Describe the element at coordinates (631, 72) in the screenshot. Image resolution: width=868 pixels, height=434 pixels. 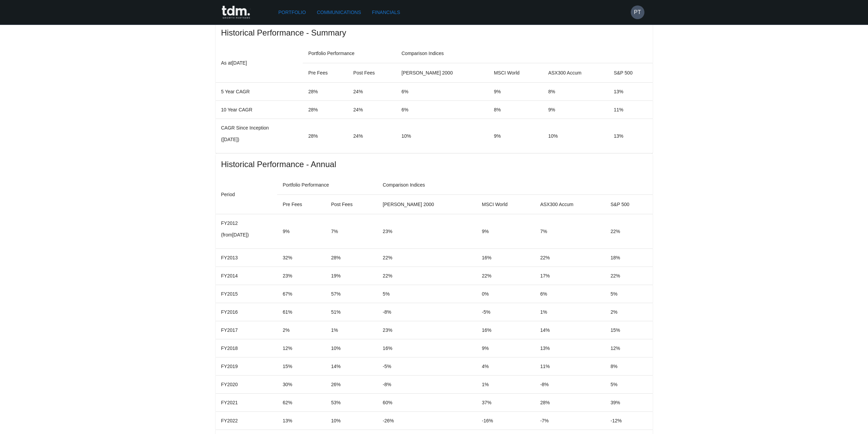
I see `th: S&P 500` at that location.